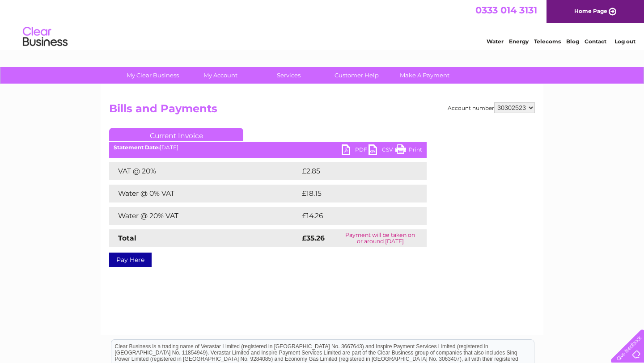  I want to click on a: Services, so click(288, 75).